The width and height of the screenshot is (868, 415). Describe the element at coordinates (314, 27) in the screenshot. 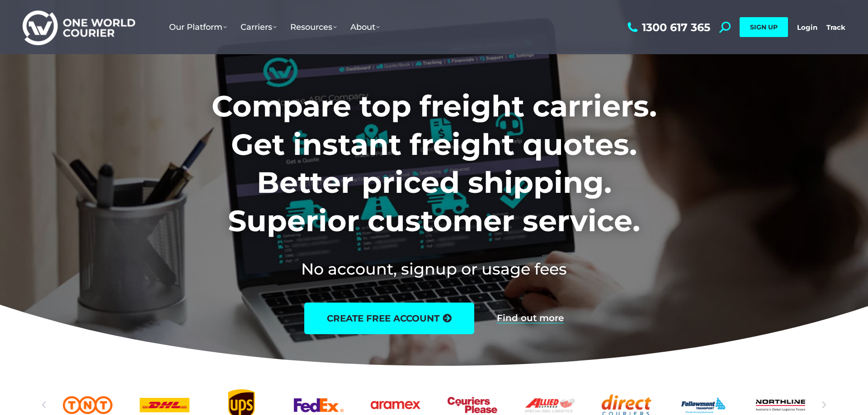

I see `a: Resources` at that location.